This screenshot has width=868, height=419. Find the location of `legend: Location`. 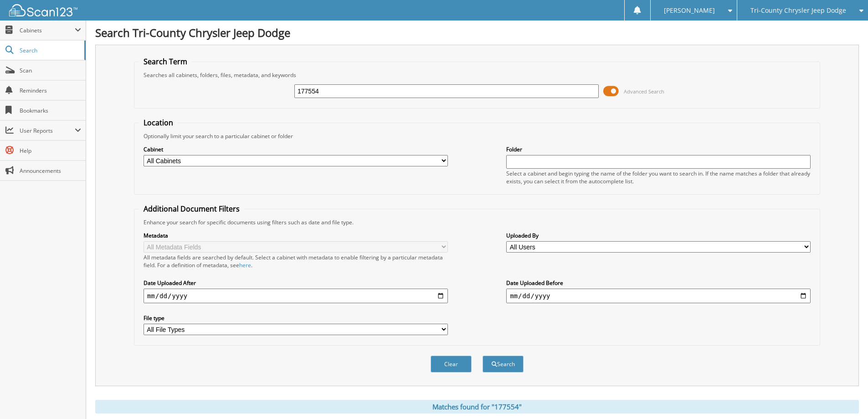

legend: Location is located at coordinates (158, 123).